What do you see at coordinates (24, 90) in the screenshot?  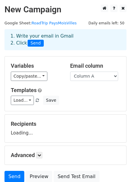 I see `a: Templates` at bounding box center [24, 90].